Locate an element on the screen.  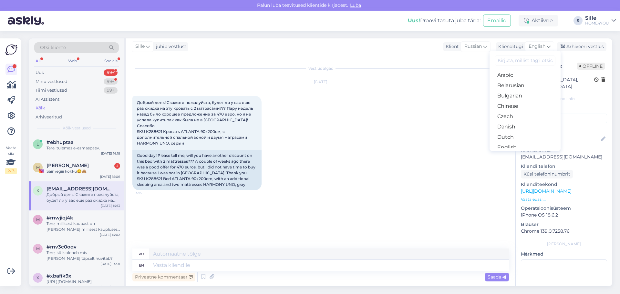
input: Kirjuta, millist tag'i otsid is located at coordinates (525, 60).